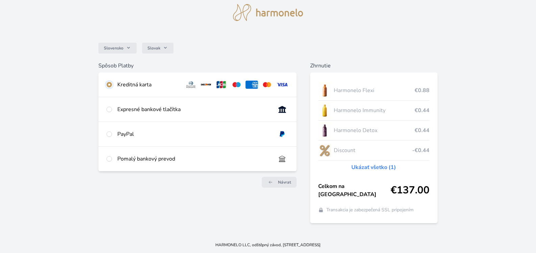  What do you see at coordinates (221, 85) in the screenshot?
I see `img: jcb.svg` at bounding box center [221, 85].